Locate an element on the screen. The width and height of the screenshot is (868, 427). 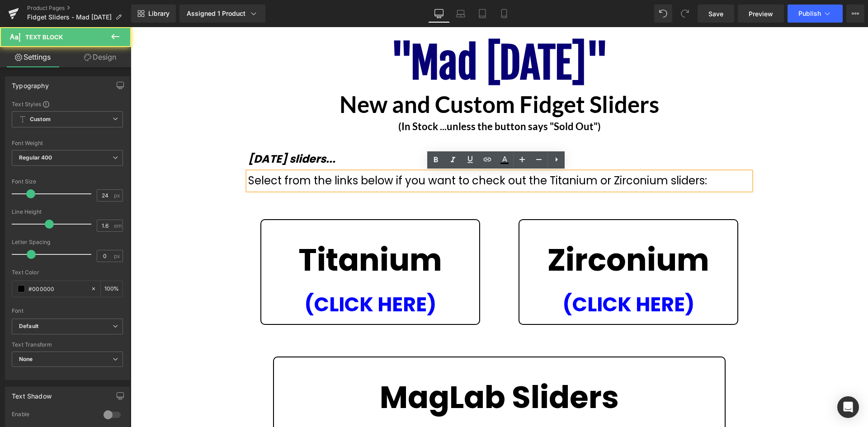
a: Tablet is located at coordinates (482, 14).